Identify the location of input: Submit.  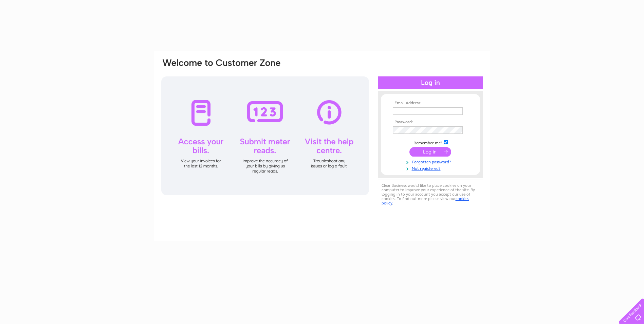
(430, 152).